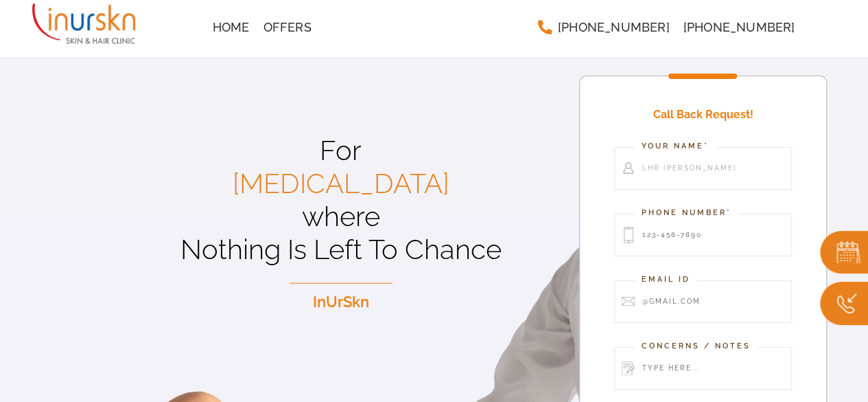 This screenshot has width=868, height=402. Describe the element at coordinates (686, 213) in the screenshot. I see `label: Phone Number*` at that location.